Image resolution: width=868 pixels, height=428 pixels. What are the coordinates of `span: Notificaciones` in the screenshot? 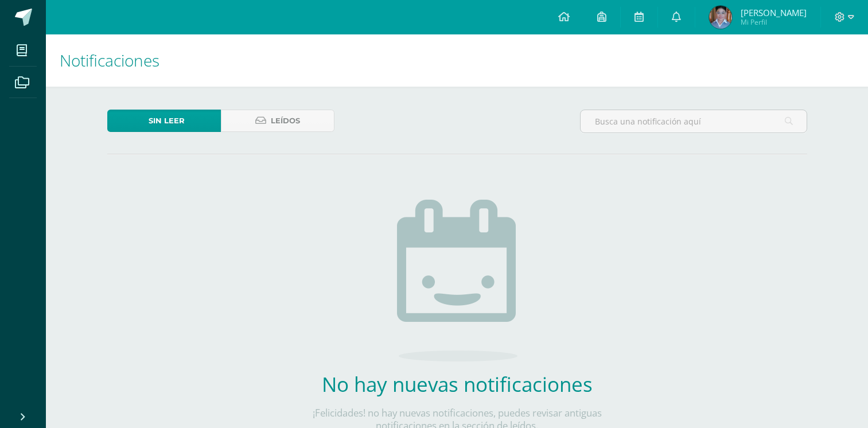 It's located at (109, 60).